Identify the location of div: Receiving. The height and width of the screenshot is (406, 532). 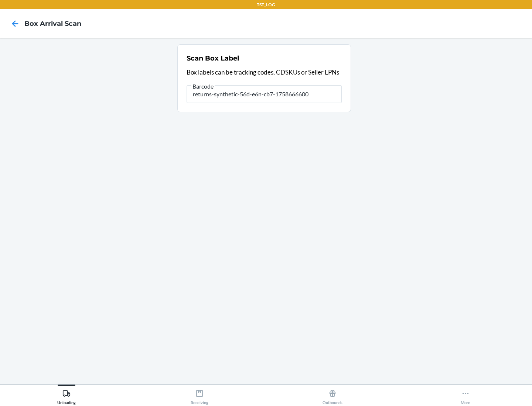
(199, 396).